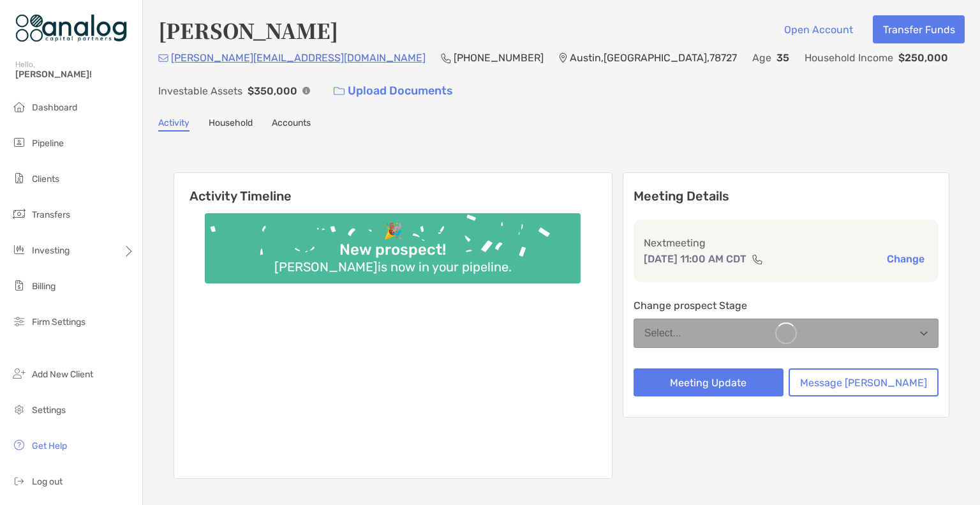 This screenshot has width=980, height=505. What do you see at coordinates (786, 305) in the screenshot?
I see `p: Change prospect Stage` at bounding box center [786, 305].